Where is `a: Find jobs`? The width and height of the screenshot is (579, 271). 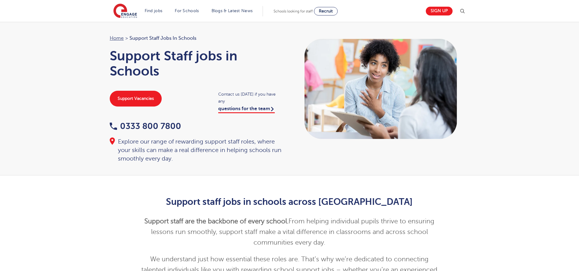 a: Find jobs is located at coordinates (153, 11).